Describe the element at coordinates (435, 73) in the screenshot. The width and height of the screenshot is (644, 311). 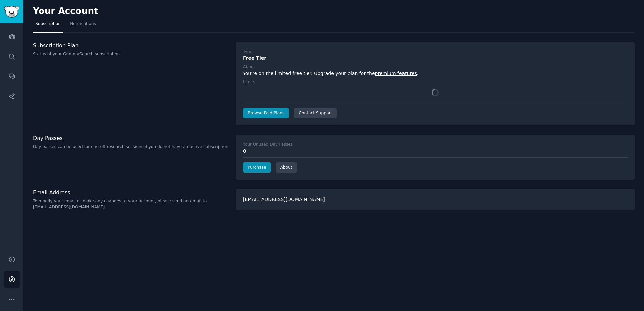
I see `div: You're on the limited free tier. Upgrade your plan for the .` at that location.